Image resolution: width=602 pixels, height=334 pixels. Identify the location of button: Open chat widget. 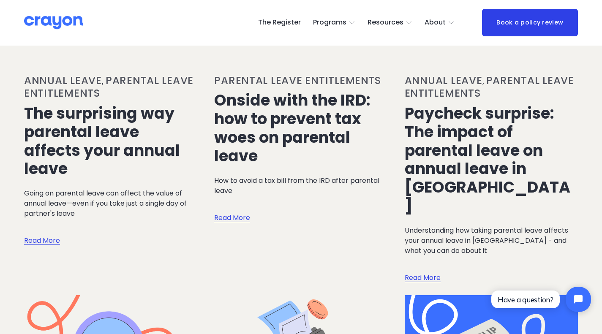
(94, 20).